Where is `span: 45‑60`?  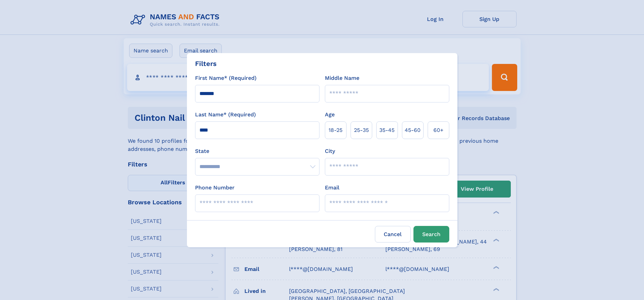 span: 45‑60 is located at coordinates (412, 130).